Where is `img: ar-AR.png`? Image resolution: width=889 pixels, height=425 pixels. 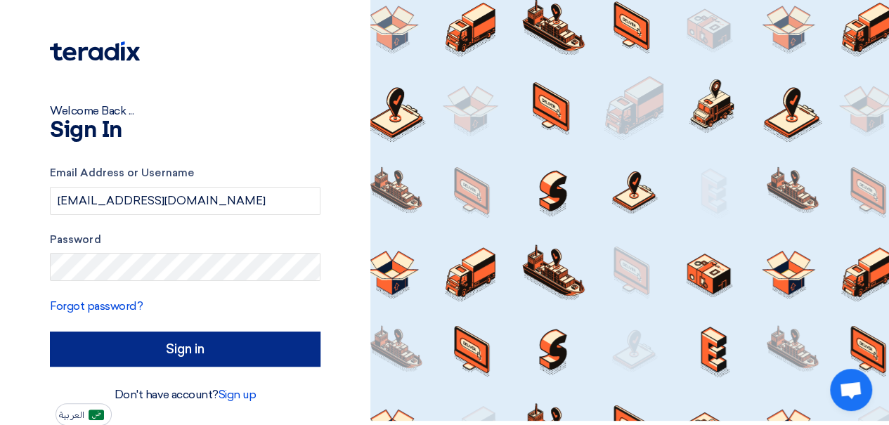
img: ar-AR.png is located at coordinates (96, 415).